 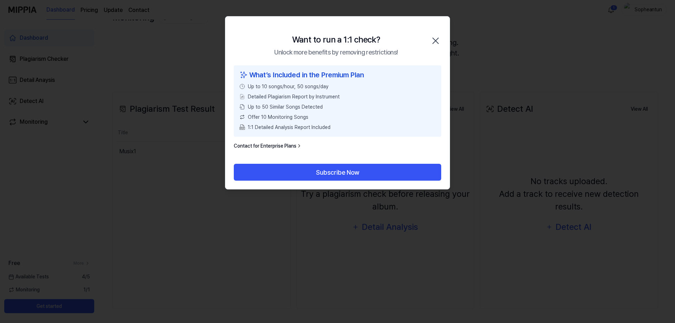 What do you see at coordinates (336, 40) in the screenshot?
I see `div: Want to run a 1:1 check?` at bounding box center [336, 40].